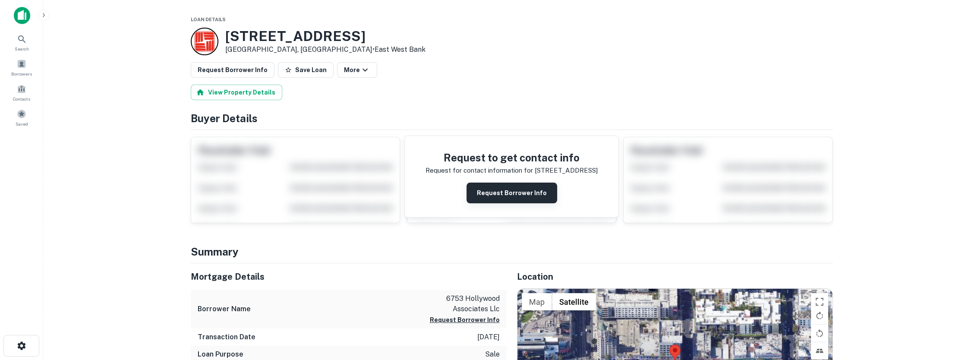 This screenshot has width=980, height=360. What do you see at coordinates (820, 315) in the screenshot?
I see `button: Rotate map clockwise` at bounding box center [820, 315].